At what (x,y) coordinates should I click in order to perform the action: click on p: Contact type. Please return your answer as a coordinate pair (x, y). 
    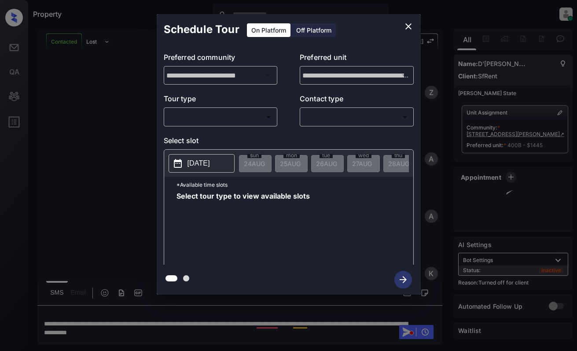
    Looking at the image, I should click on (356, 100).